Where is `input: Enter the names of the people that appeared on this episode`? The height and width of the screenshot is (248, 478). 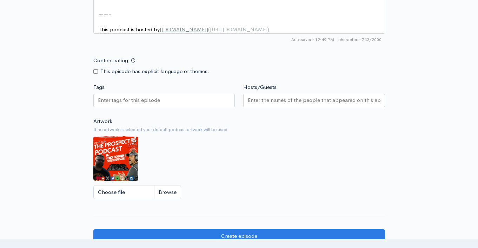 input: Enter the names of the people that appeared on this episode is located at coordinates (314, 100).